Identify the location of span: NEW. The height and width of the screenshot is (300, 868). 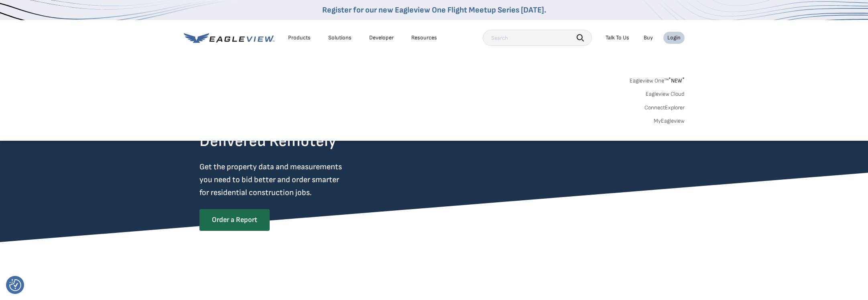
(677, 80).